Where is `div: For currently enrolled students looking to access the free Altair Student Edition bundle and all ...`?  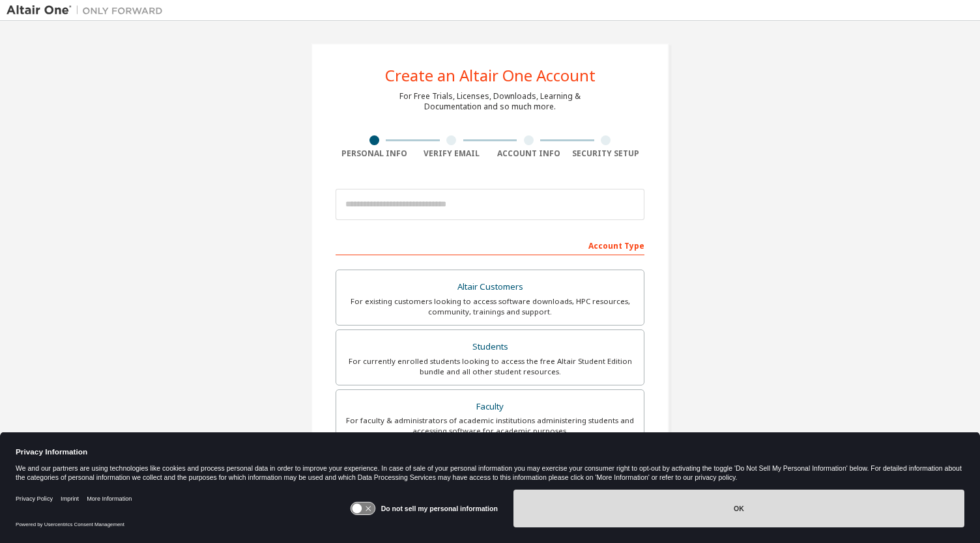
div: For currently enrolled students looking to access the free Altair Student Edition bundle and all ... is located at coordinates (490, 366).